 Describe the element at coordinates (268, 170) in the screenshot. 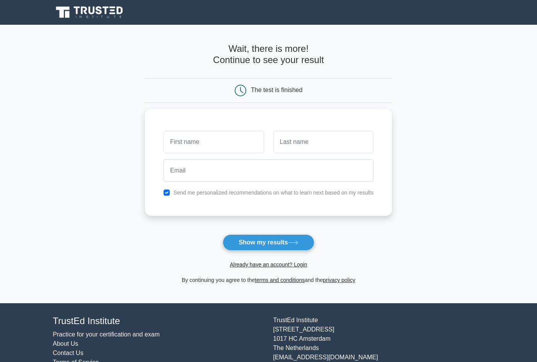

I see `input: Email` at that location.